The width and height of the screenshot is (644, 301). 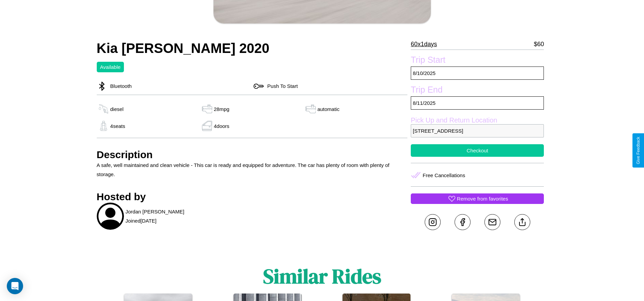 I want to click on label: Trip Start, so click(x=477, y=61).